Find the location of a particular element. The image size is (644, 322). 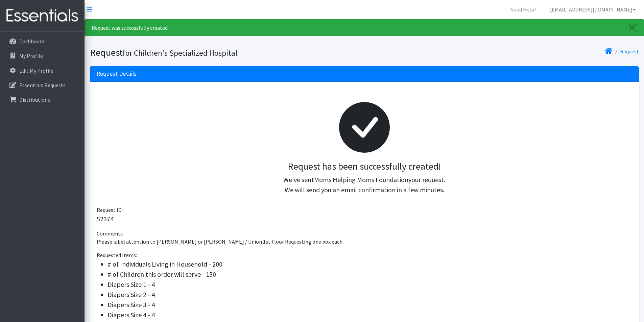

li: Diapers Size 1 - 4 is located at coordinates (370, 284).